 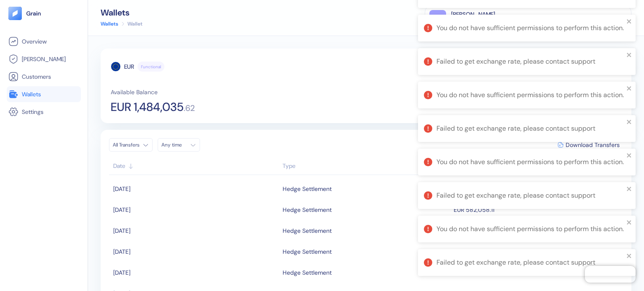 What do you see at coordinates (34, 42) in the screenshot?
I see `span: Overview` at bounding box center [34, 42].